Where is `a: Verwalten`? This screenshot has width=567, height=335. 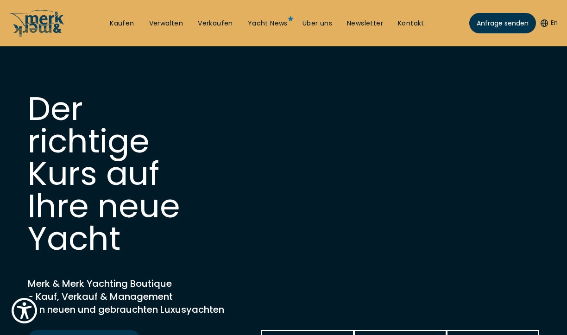 a: Verwalten is located at coordinates (166, 24).